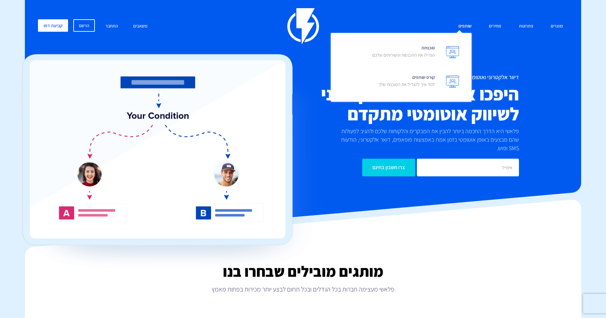  Describe the element at coordinates (557, 26) in the screenshot. I see `a: מוצרים` at that location.